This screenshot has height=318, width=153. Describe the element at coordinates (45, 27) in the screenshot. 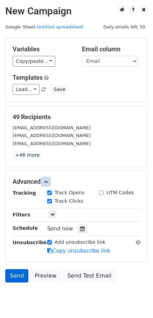

I see `small: Google Sheet:` at that location.